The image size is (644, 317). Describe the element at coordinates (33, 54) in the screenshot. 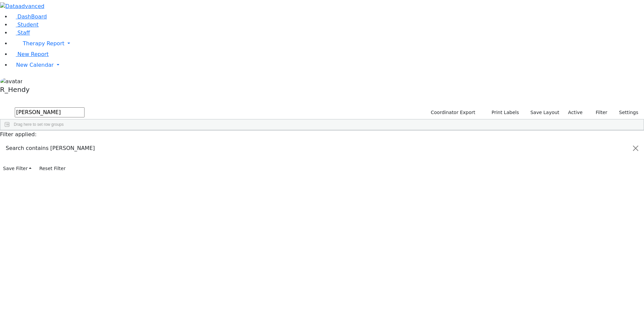

I see `span: New Report` at that location.